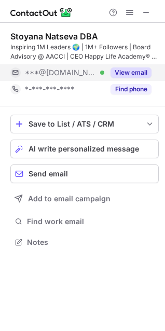 The image size is (165, 331). What do you see at coordinates (85, 52) in the screenshot?
I see `div: Inspiring 1M Leaders 🌍 | 1M+ Followers | Board Advisory @ AACCI | CEO Happy Life Academy® & IAPTC...` at bounding box center [85, 52].